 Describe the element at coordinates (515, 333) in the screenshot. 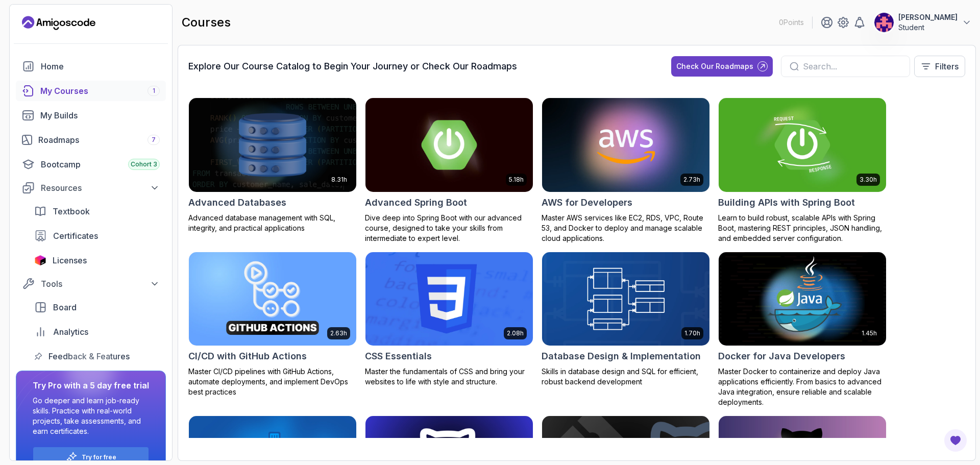

I see `p: 2.08h` at that location.